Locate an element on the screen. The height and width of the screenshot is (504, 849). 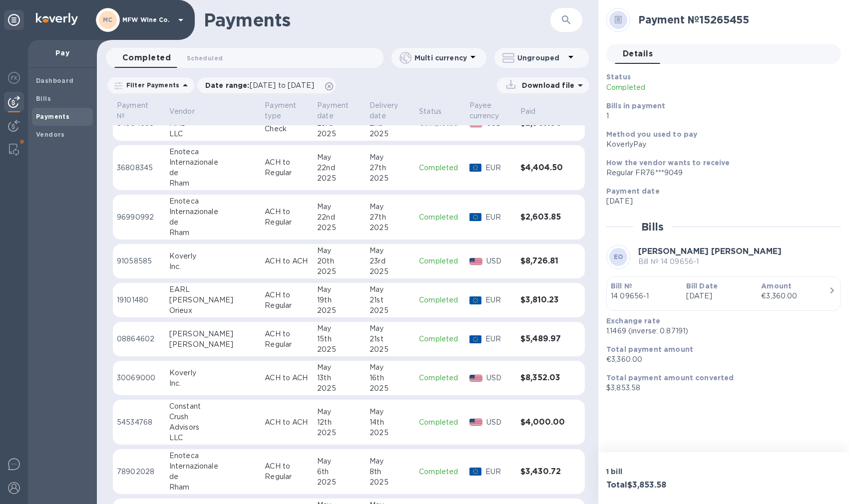
p: Filter Payments is located at coordinates (151, 85).